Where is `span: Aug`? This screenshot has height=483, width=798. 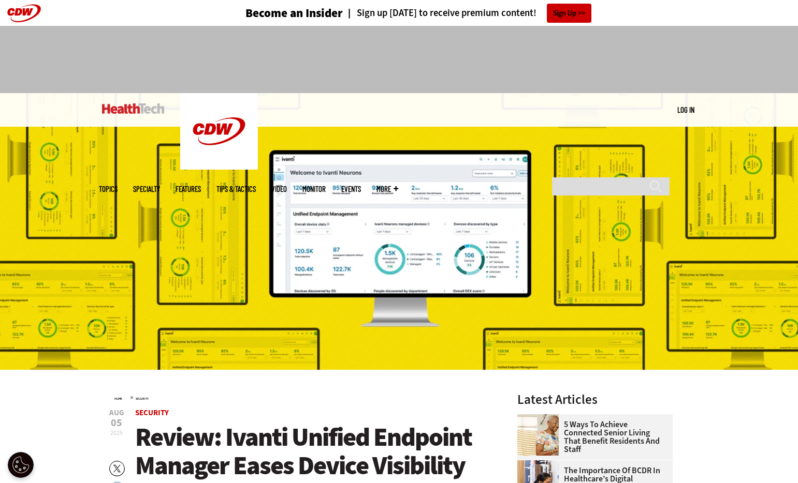 span: Aug is located at coordinates (116, 413).